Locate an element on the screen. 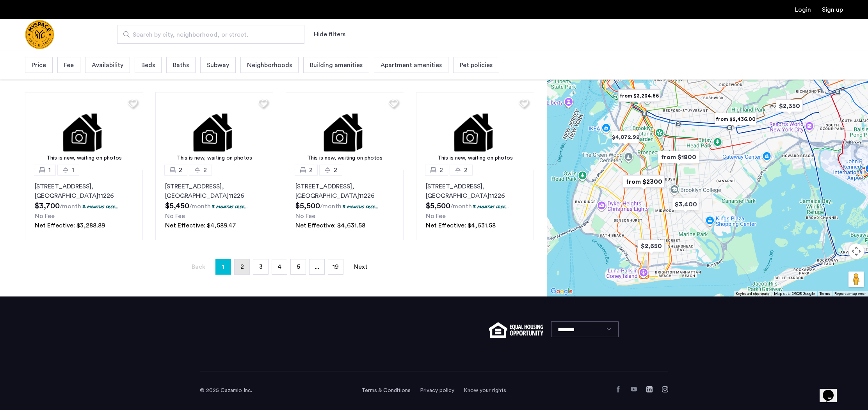  span: © 2025 Cazamio Inc. is located at coordinates (226, 391).